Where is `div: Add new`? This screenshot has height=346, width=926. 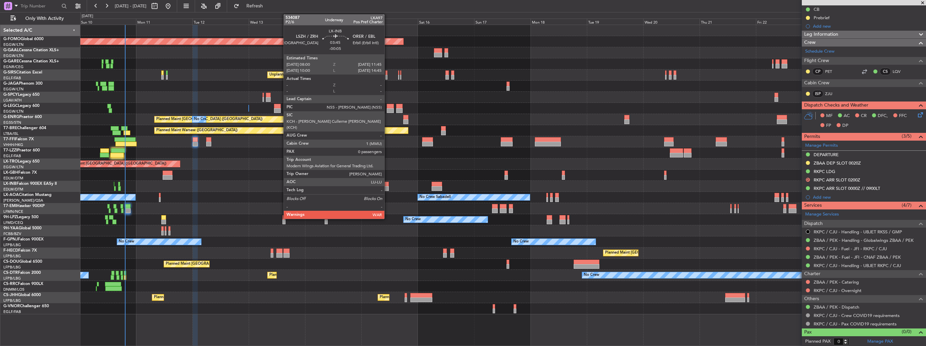 div: Add new is located at coordinates (868, 26).